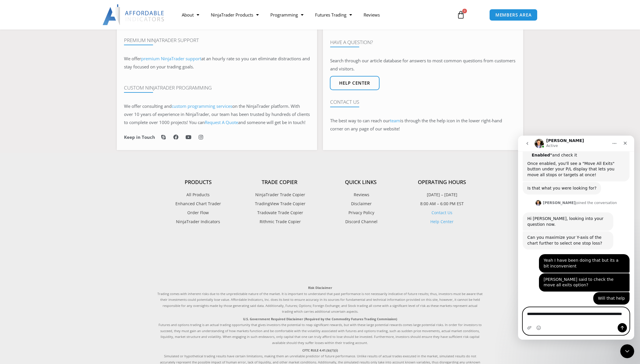 This screenshot has height=364, width=640. What do you see at coordinates (461, 15) in the screenshot?
I see `a: 0` at bounding box center [461, 15].